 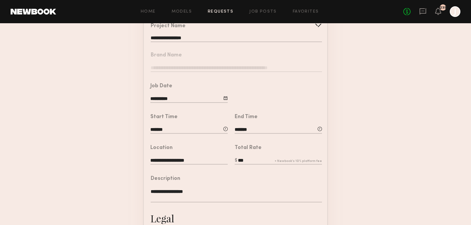 I want to click on a: Requests, so click(x=221, y=12).